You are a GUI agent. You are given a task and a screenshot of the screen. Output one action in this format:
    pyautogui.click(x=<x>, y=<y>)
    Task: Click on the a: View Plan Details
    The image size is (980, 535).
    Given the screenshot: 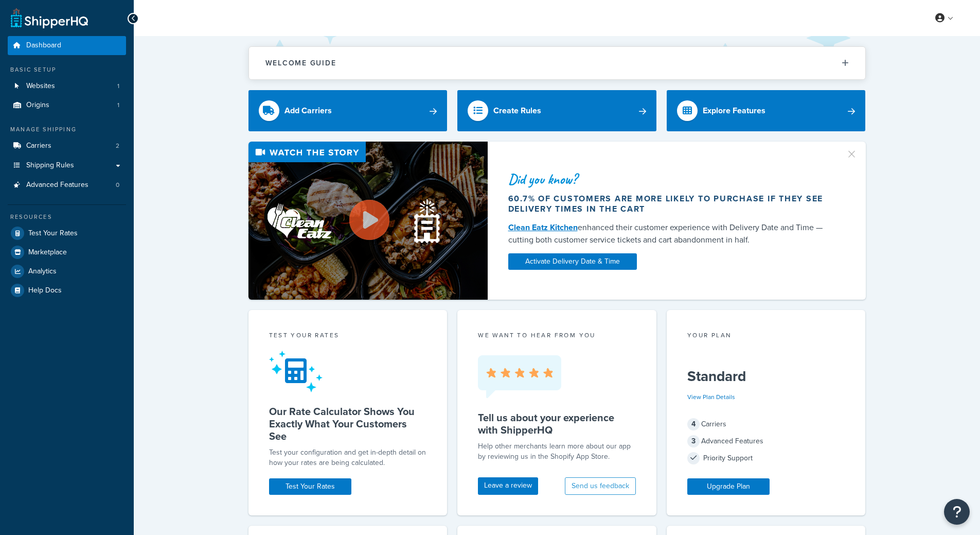 What is the action you would take?
    pyautogui.click(x=711, y=397)
    